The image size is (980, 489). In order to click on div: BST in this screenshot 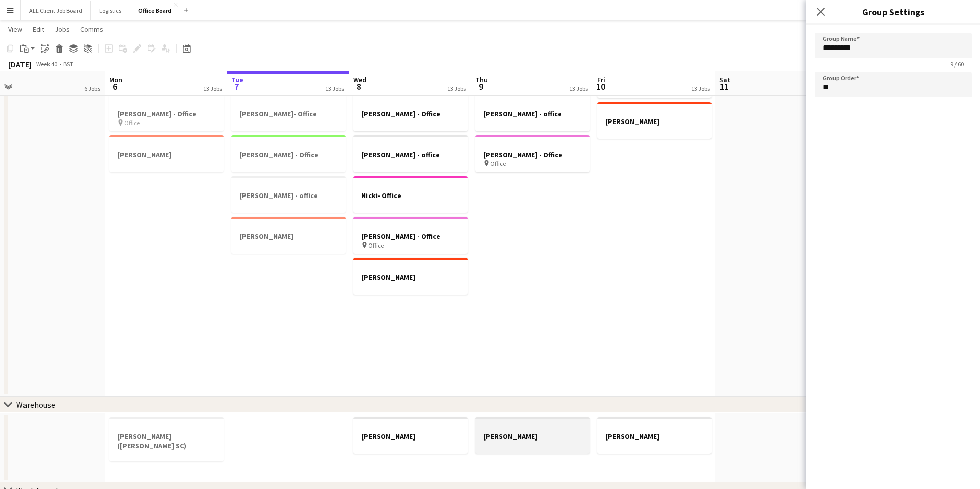, I will do `click(69, 64)`.